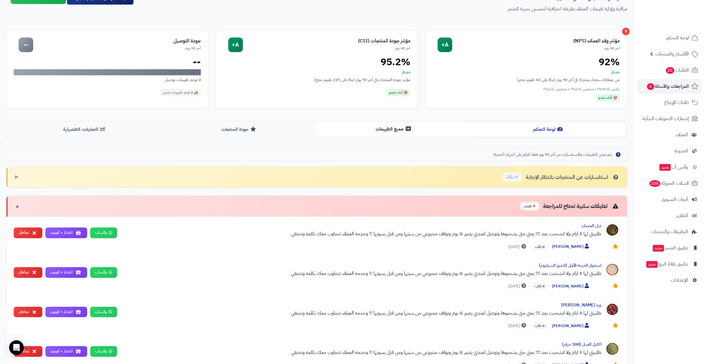 The image size is (705, 364). What do you see at coordinates (670, 232) in the screenshot?
I see `a: التطبيقات والخدمات` at bounding box center [670, 232].